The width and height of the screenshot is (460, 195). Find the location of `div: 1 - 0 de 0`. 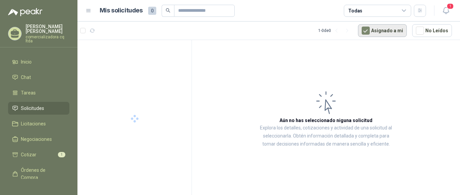

div: 1 - 0 de 0 is located at coordinates (336, 31).